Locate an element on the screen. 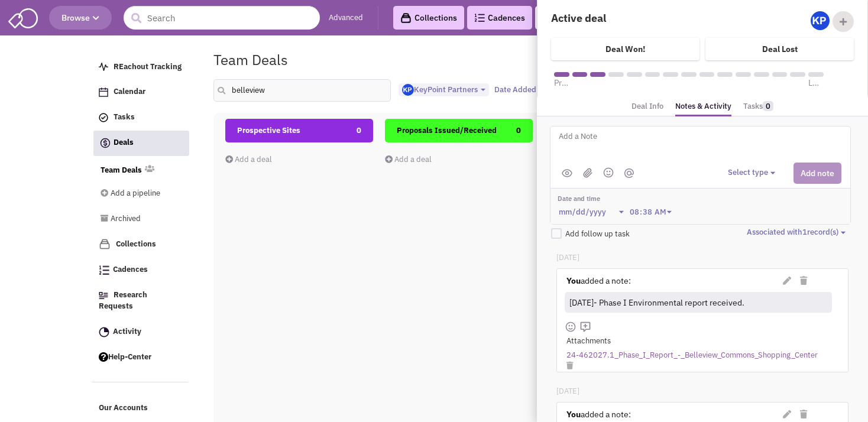 The height and width of the screenshot is (422, 868). span: Calendar is located at coordinates (130, 92).